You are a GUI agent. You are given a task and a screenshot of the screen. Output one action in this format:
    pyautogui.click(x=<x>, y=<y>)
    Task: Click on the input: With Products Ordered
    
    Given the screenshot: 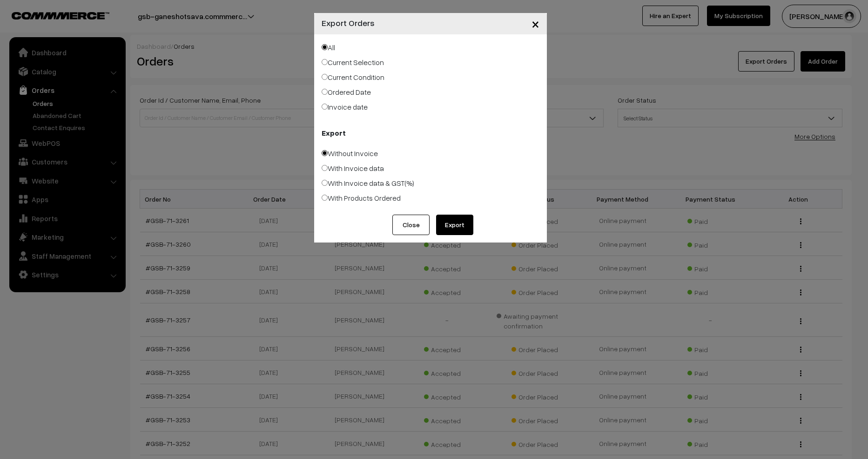 What is the action you would take?
    pyautogui.click(x=324, y=198)
    